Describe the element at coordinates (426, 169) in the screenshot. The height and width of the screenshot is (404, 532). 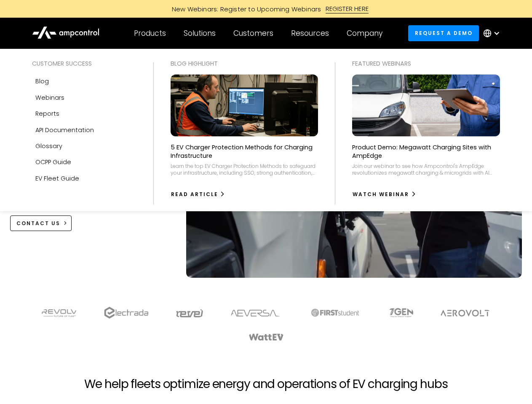
I see `div: Join our webinar to see how Ampcontrol's AmpEdge revolutionizes megawatt charging & microgrids wi...` at that location.